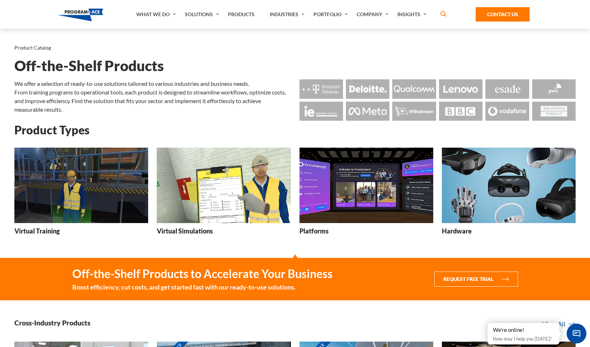 The image size is (590, 347). What do you see at coordinates (33, 48) in the screenshot?
I see `li: Product Catalog` at bounding box center [33, 48].